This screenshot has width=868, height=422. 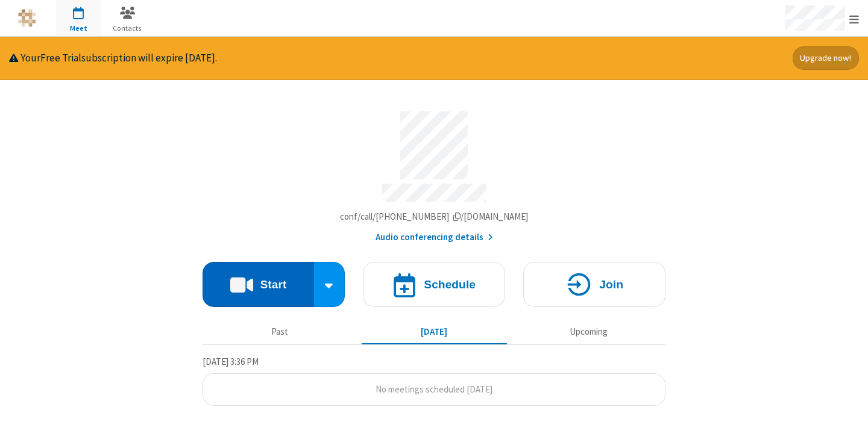 I want to click on button: Schedule, so click(x=434, y=285).